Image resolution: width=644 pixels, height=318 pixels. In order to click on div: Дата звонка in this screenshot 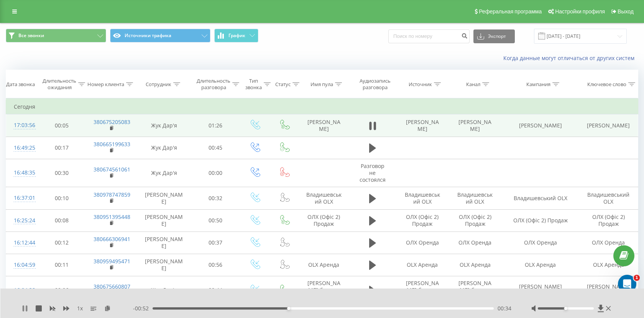, I will do `click(21, 84)`.